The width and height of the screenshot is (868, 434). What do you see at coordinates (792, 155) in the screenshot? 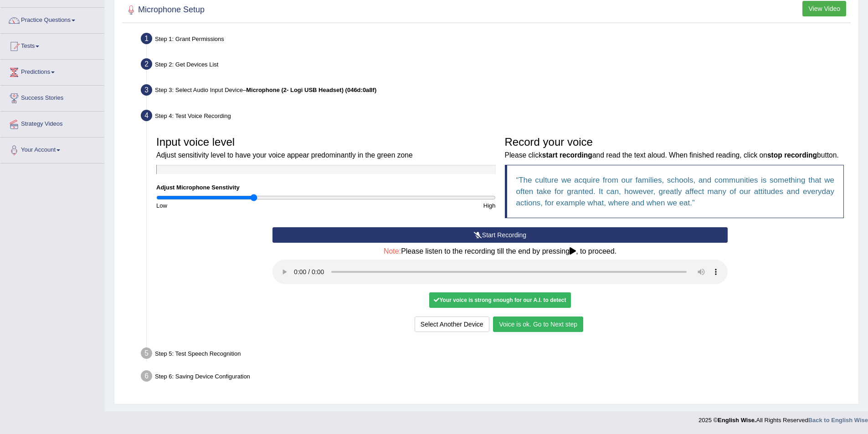
I see `b: stop recording` at bounding box center [792, 155].